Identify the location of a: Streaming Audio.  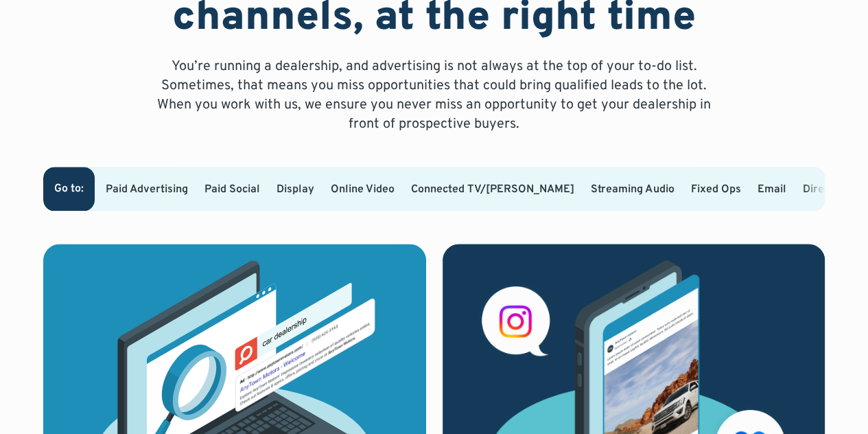
(632, 190).